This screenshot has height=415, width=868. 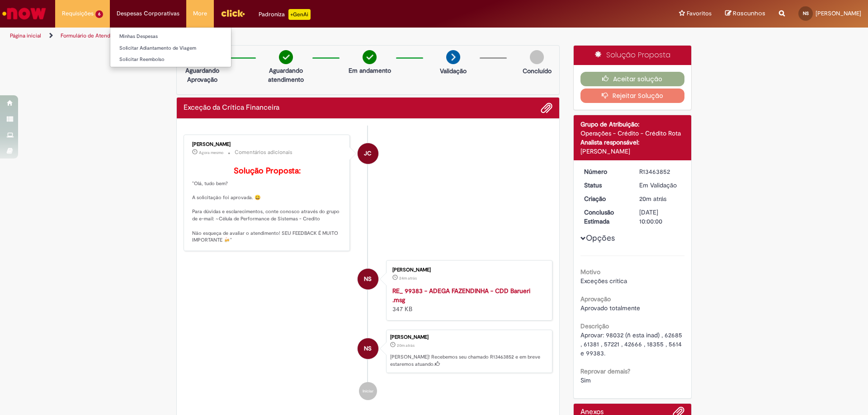 What do you see at coordinates (605, 371) in the screenshot?
I see `b: Reprovar demais?` at bounding box center [605, 371].